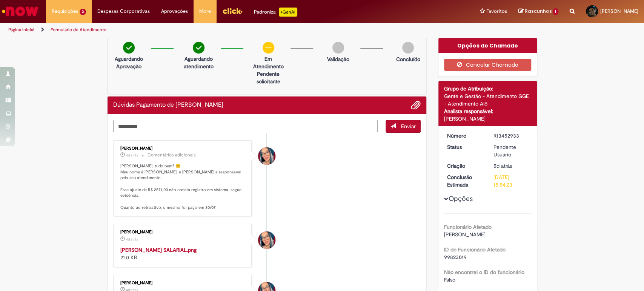 Image resolution: width=644 pixels, height=291 pixels. What do you see at coordinates (488, 46) in the screenshot?
I see `div: Opções do Chamado` at bounding box center [488, 46].